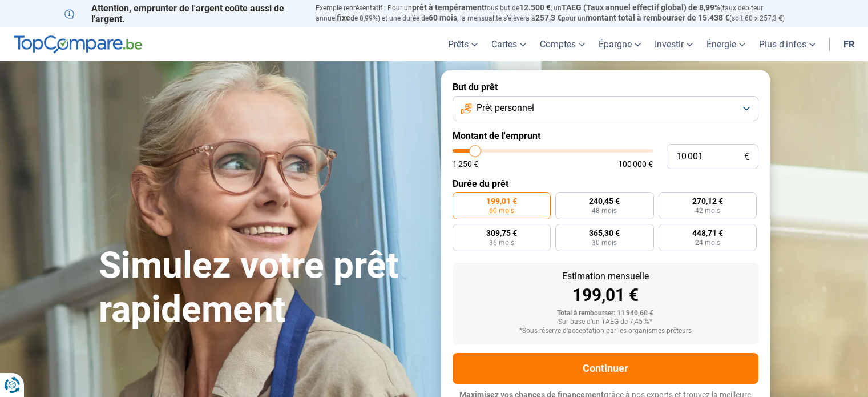 The image size is (868, 397). What do you see at coordinates (674, 44) in the screenshot?
I see `a: Investir` at bounding box center [674, 44].